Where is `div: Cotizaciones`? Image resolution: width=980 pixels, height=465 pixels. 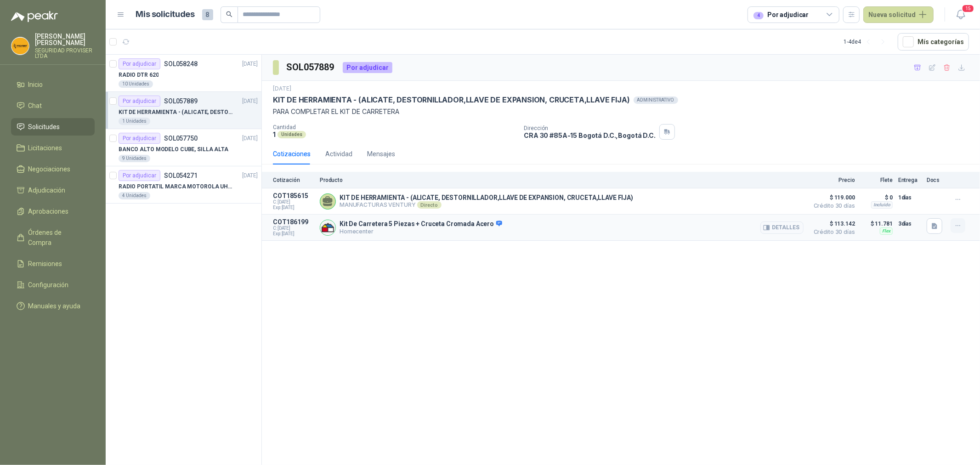 div: Cotizaciones is located at coordinates (292, 154).